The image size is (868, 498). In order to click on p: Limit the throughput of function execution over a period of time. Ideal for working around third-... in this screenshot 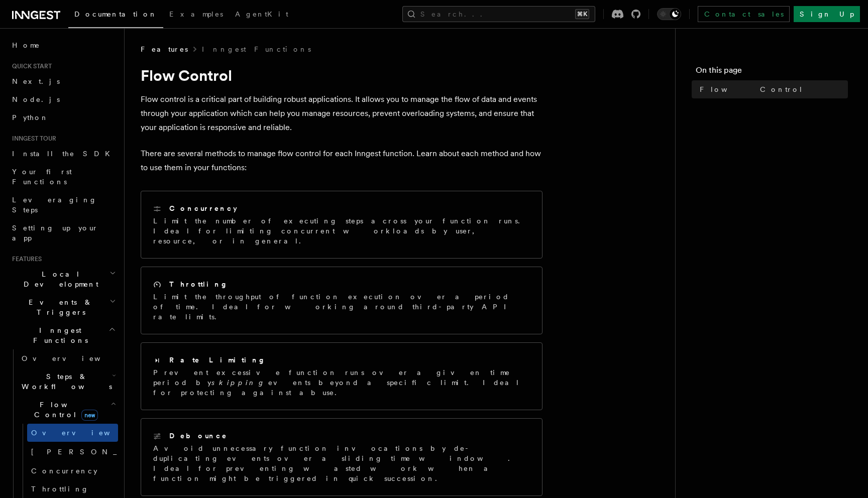, I will do `click(342, 307)`.